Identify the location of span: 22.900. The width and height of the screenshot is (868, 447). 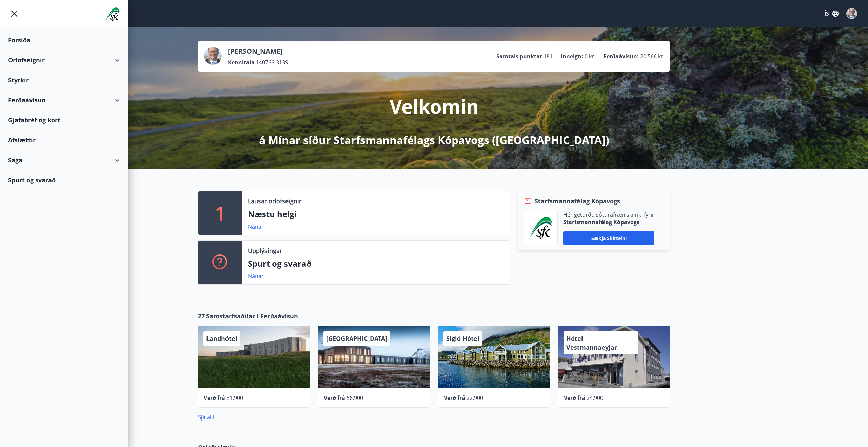
(475, 398).